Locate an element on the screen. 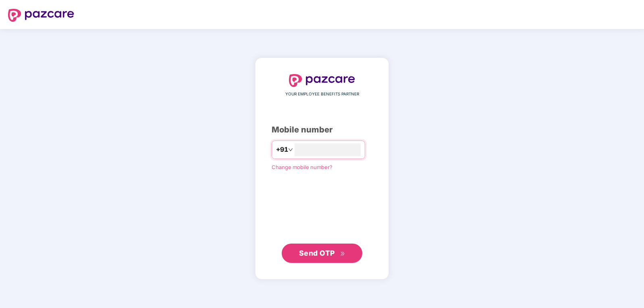  span: double-right is located at coordinates (342, 254).